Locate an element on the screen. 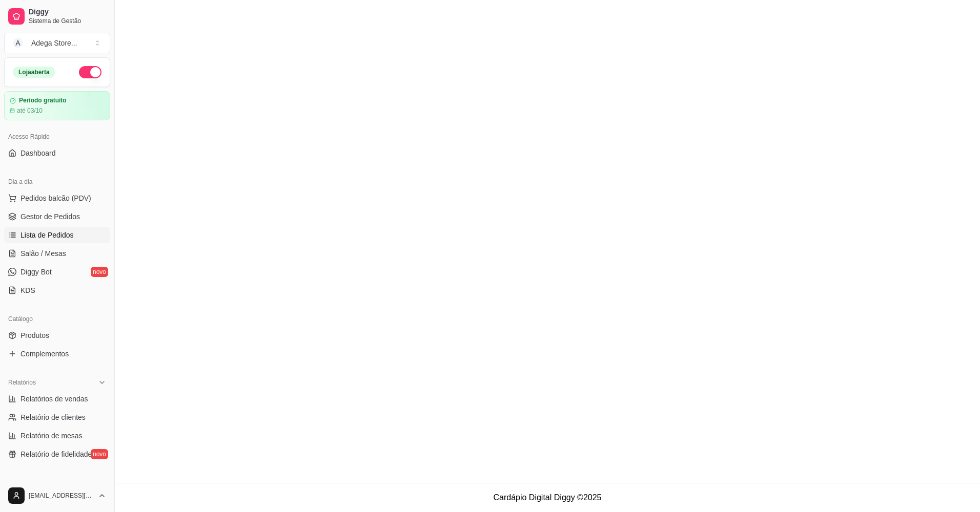 The height and width of the screenshot is (512, 980). span: KDS is located at coordinates (28, 291).